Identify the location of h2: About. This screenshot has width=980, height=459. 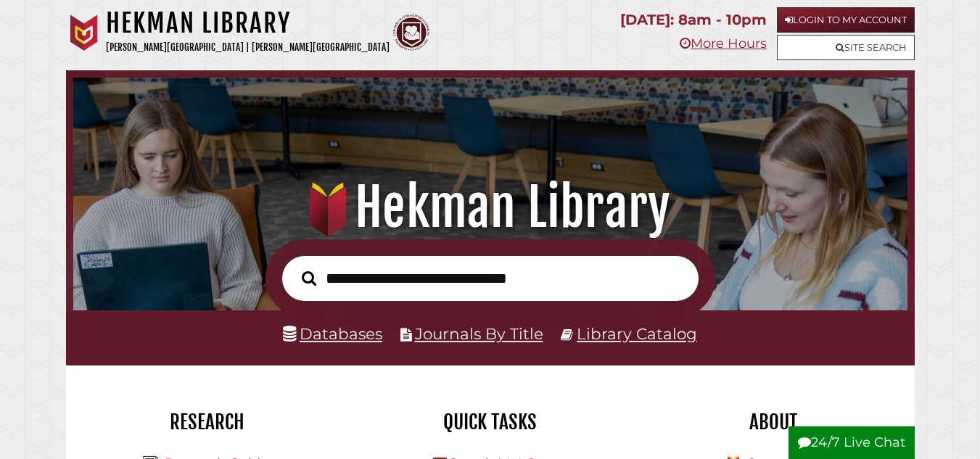
(774, 422).